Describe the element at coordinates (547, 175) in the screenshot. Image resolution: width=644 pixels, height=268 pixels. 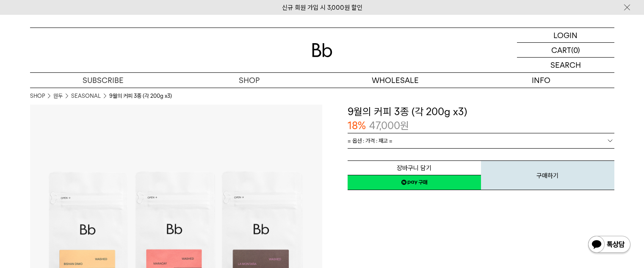
I see `button: 구매하기` at that location.